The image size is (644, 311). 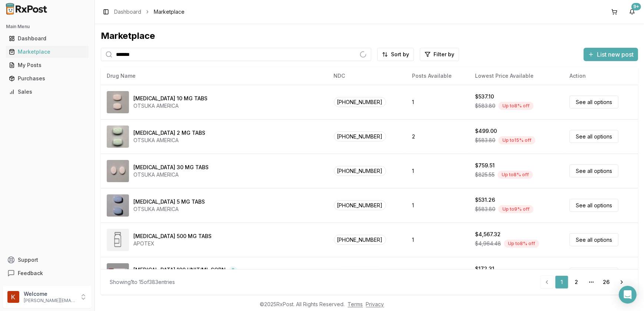 I want to click on img: Abilify 2 MG TABS, so click(x=118, y=137).